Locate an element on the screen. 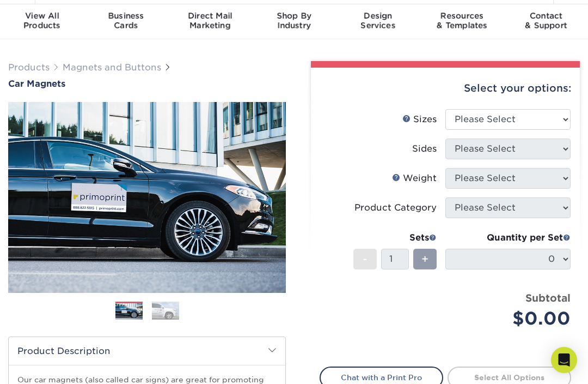  div: Sides is located at coordinates (424, 149).